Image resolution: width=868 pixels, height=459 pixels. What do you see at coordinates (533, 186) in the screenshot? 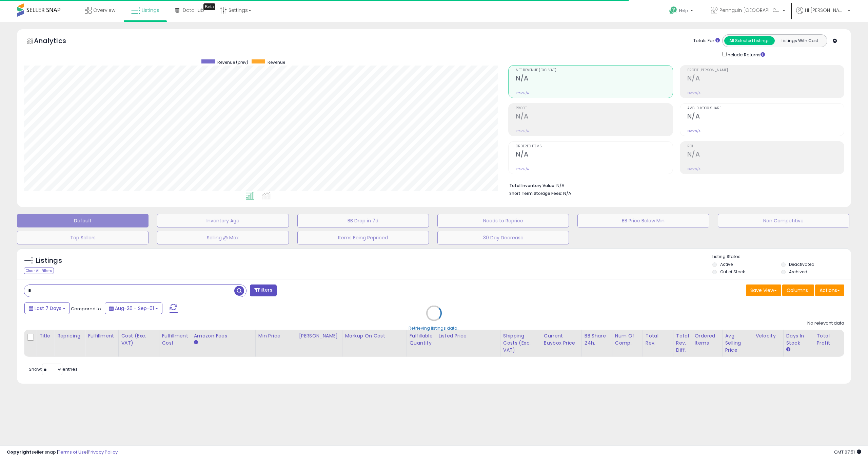
I see `b: Total Inventory Value:` at bounding box center [533, 186].